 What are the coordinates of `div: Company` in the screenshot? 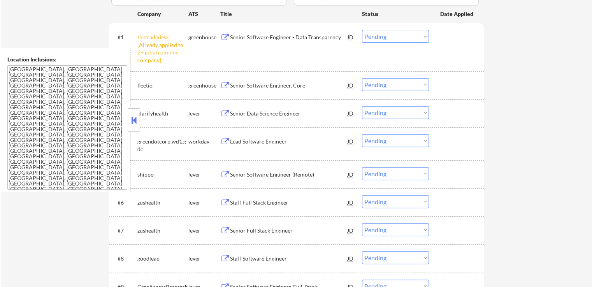 It's located at (163, 14).